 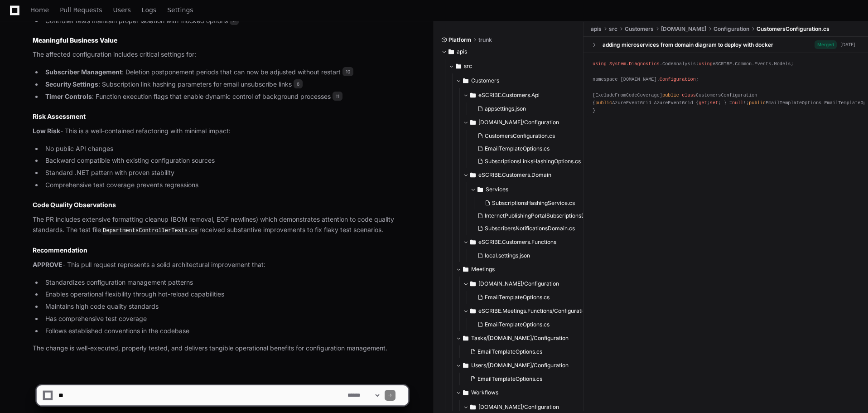 I want to click on code: DepartmentsControllerTests.cs, so click(x=150, y=230).